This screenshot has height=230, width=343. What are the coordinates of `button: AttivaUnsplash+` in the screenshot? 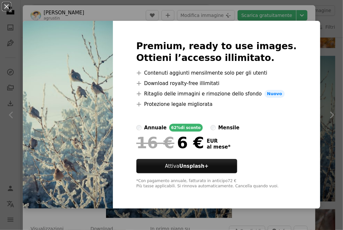 It's located at (187, 166).